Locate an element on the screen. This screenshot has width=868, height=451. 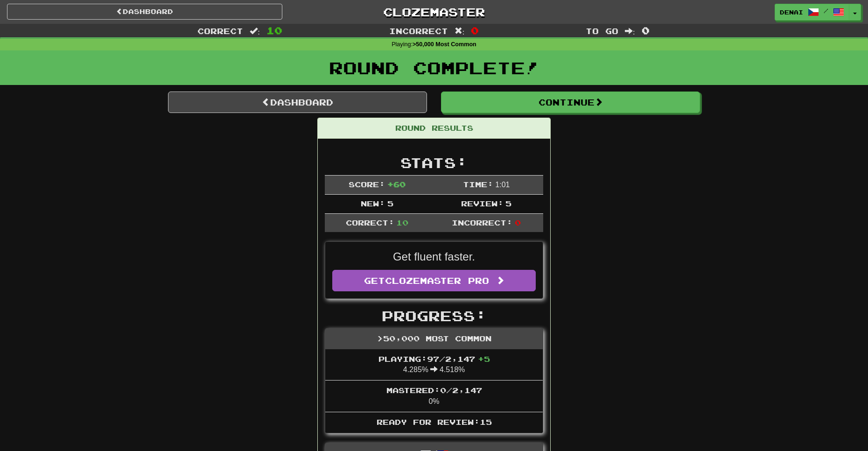
span: Clozemaster Pro is located at coordinates (437, 281).